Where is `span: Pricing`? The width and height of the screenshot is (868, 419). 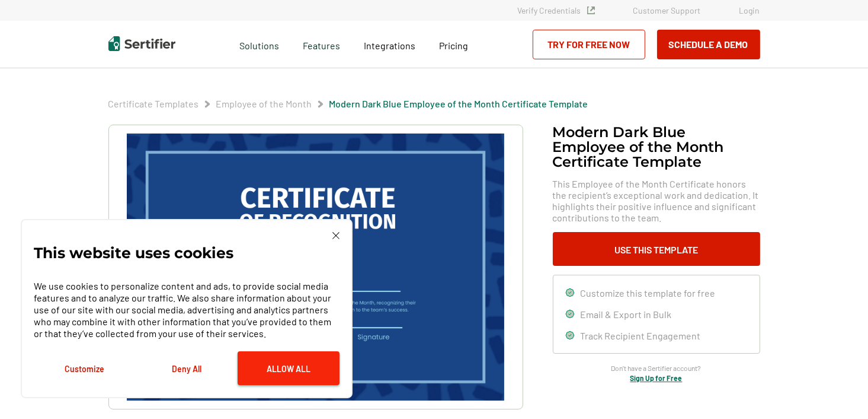
span: Pricing is located at coordinates (453, 45).